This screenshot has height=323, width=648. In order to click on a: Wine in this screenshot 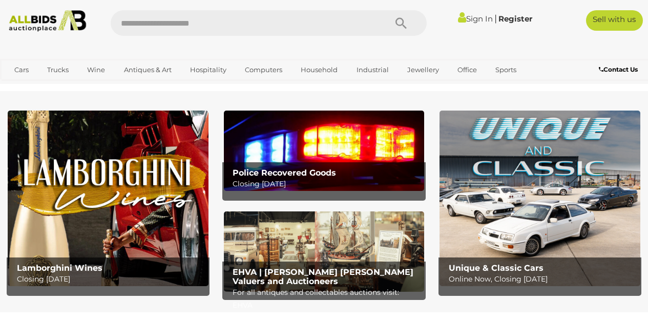, I will do `click(96, 70)`.